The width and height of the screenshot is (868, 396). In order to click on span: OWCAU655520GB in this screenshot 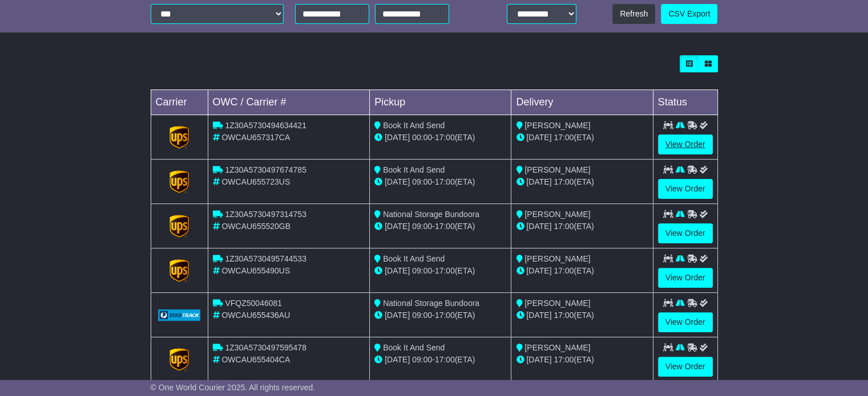, I will do `click(256, 226)`.